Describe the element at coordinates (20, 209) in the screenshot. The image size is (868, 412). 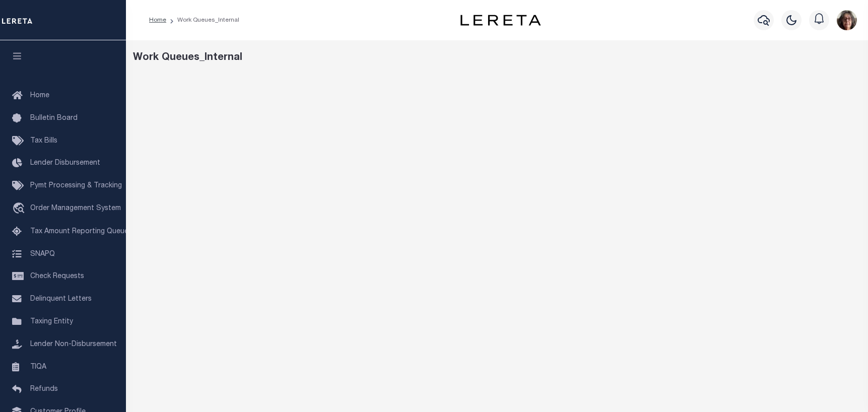
I see `i: travel_explore` at that location.